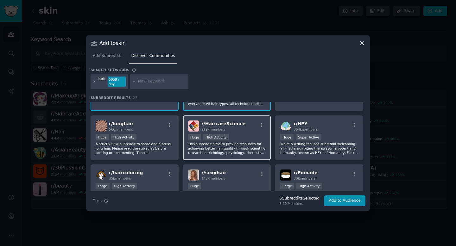 This screenshot has width=456, height=246. Describe the element at coordinates (112, 43) in the screenshot. I see `h3: Add to skin` at that location.